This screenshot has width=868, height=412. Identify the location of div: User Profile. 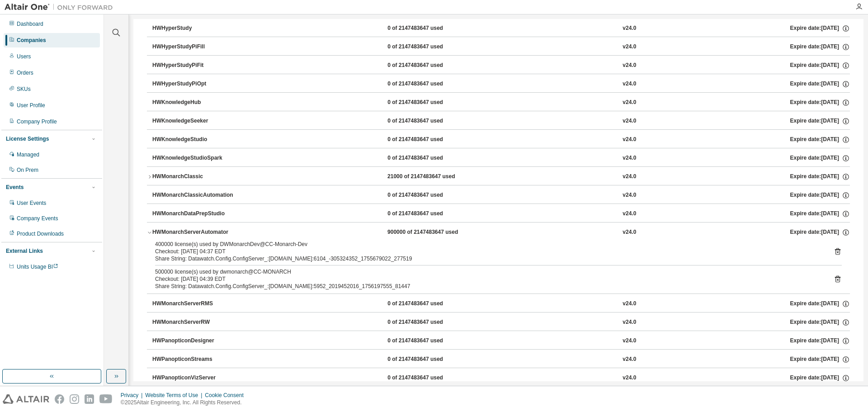
(31, 105).